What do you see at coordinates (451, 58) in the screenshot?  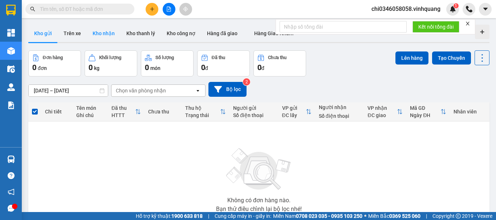 I see `button: Tạo Chuyến` at bounding box center [451, 58].